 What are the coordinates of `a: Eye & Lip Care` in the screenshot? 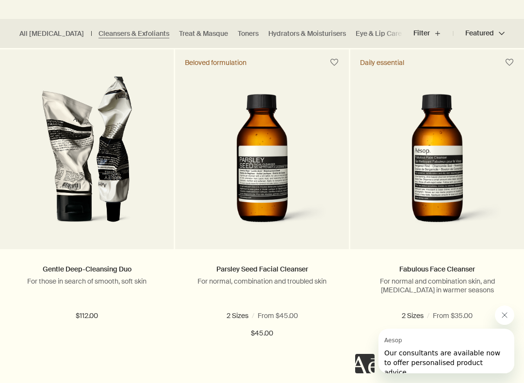 It's located at (379, 33).